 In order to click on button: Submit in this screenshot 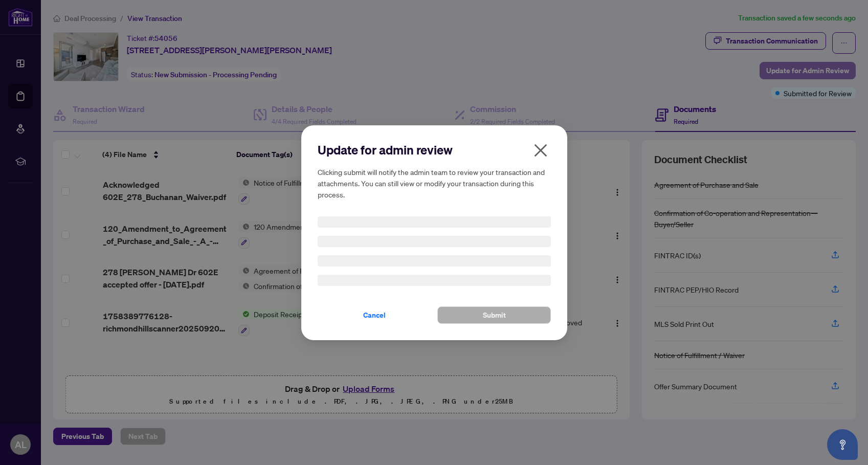, I will do `click(494, 315)`.